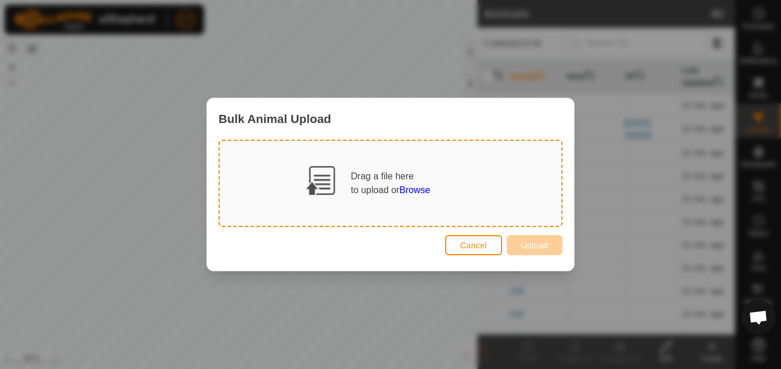  Describe the element at coordinates (534, 245) in the screenshot. I see `span: Upload` at that location.